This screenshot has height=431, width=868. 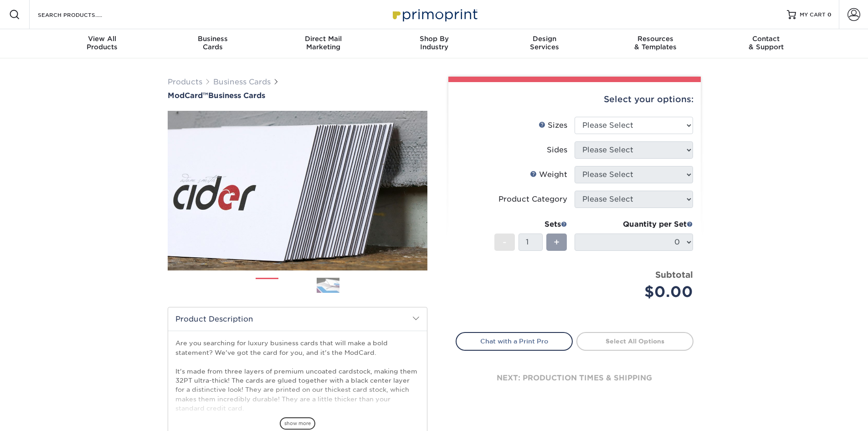 What do you see at coordinates (544, 43) in the screenshot?
I see `a: DesignServices` at bounding box center [544, 43].